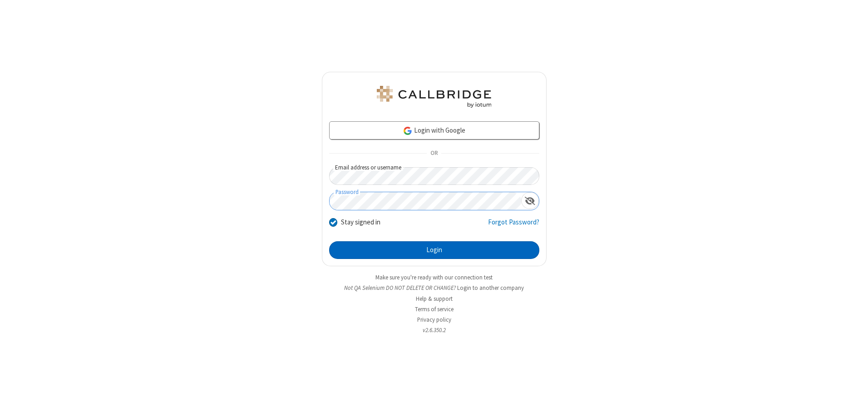 The height and width of the screenshot is (413, 868). Describe the element at coordinates (434, 97) in the screenshot. I see `img: QA Selenium DO NOT DELETE OR CHANGE` at that location.